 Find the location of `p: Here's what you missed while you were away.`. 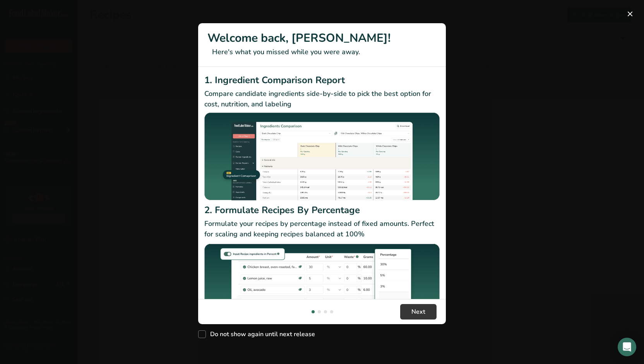

p: Here's what you missed while you were away. is located at coordinates (322, 52).